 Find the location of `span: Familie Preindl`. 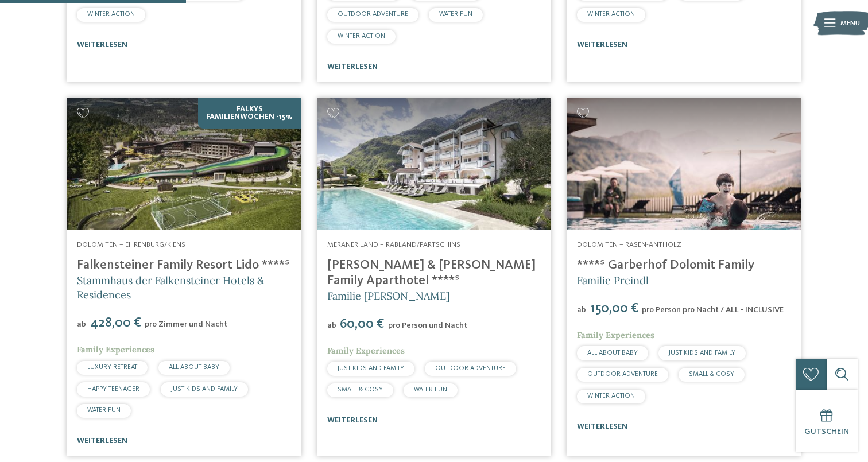

span: Familie Preindl is located at coordinates (613, 280).